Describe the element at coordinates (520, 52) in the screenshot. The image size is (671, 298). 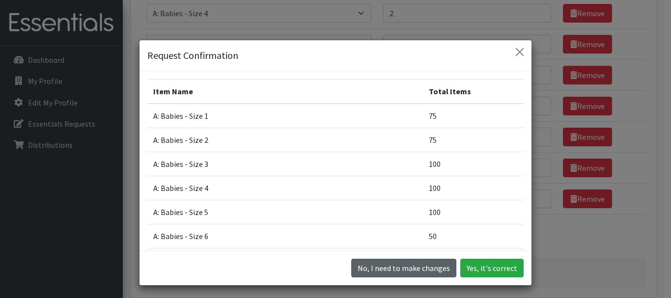
I see `button: Close` at that location.